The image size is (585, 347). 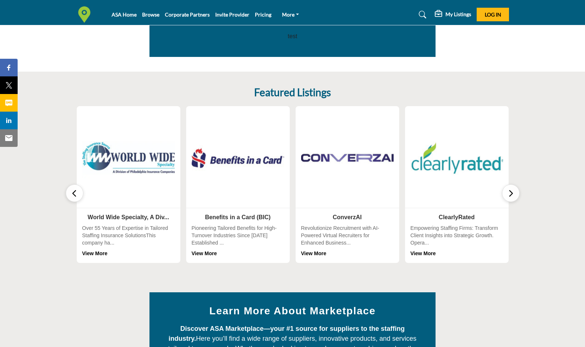 What do you see at coordinates (493, 14) in the screenshot?
I see `button: Log In` at bounding box center [493, 14].